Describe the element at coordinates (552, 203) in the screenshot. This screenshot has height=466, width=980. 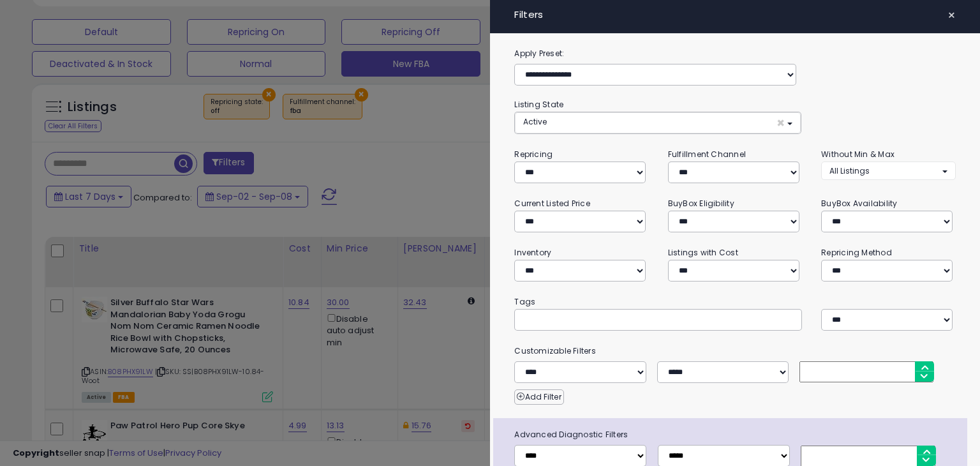
I see `small: Current Listed Price` at that location.